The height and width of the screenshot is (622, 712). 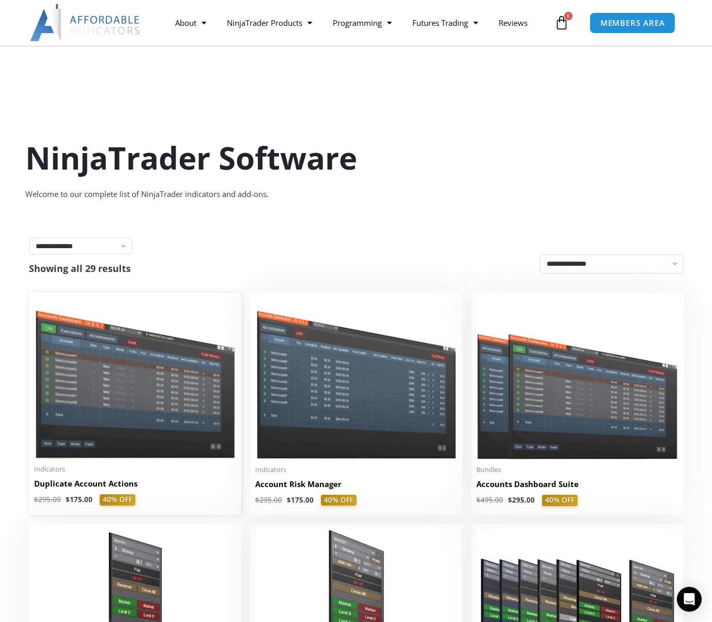 I want to click on img: LogoAI | Affordable Indicators – NinjaTrader, so click(x=85, y=23).